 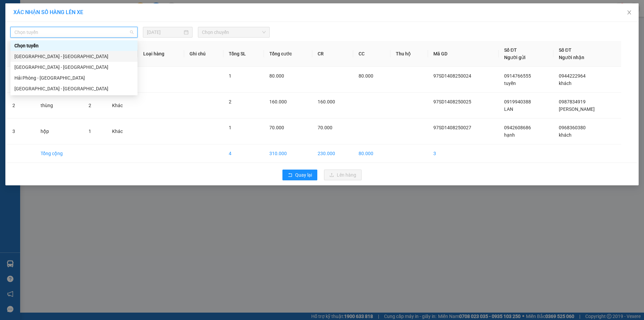 I want to click on td: 1, so click(x=21, y=80).